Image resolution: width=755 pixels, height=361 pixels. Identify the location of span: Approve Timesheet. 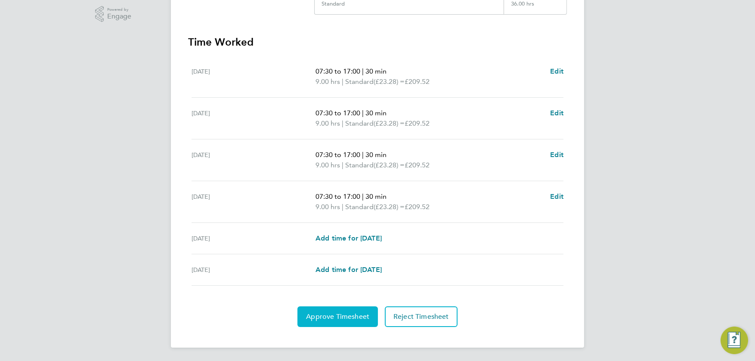
(338, 317).